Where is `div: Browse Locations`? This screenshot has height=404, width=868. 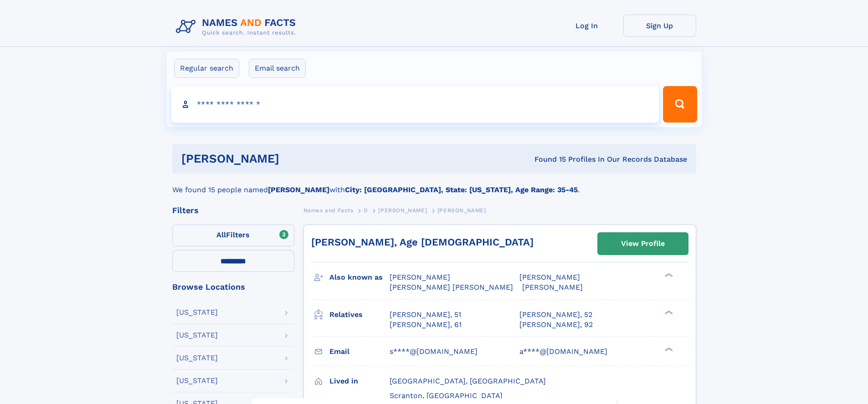 div: Browse Locations is located at coordinates (233, 287).